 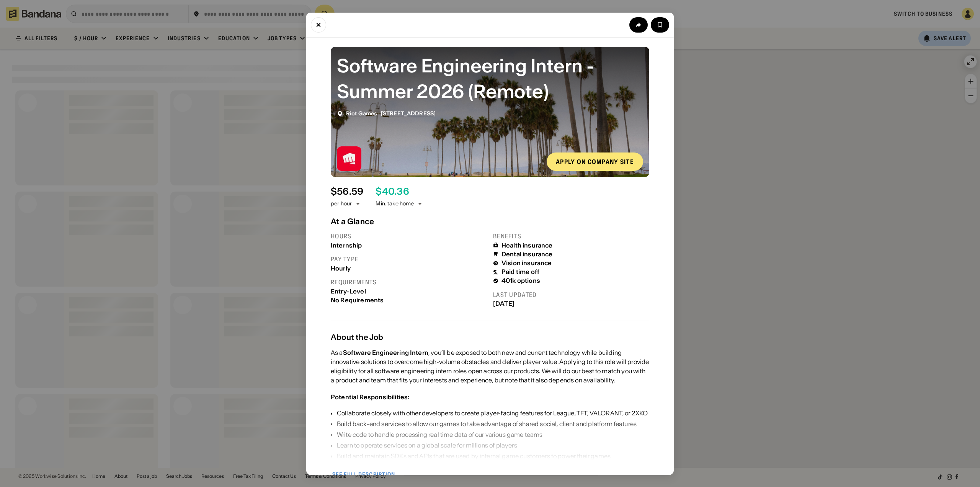 I want to click on div: $ 56.59, so click(x=347, y=191).